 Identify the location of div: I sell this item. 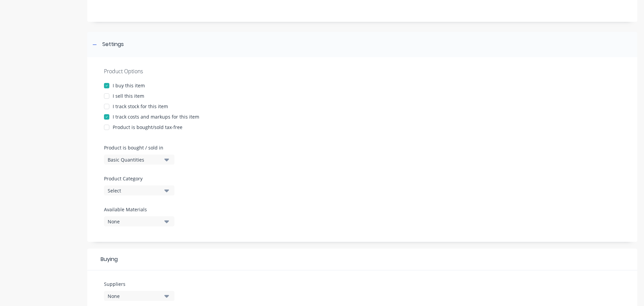
(128, 96).